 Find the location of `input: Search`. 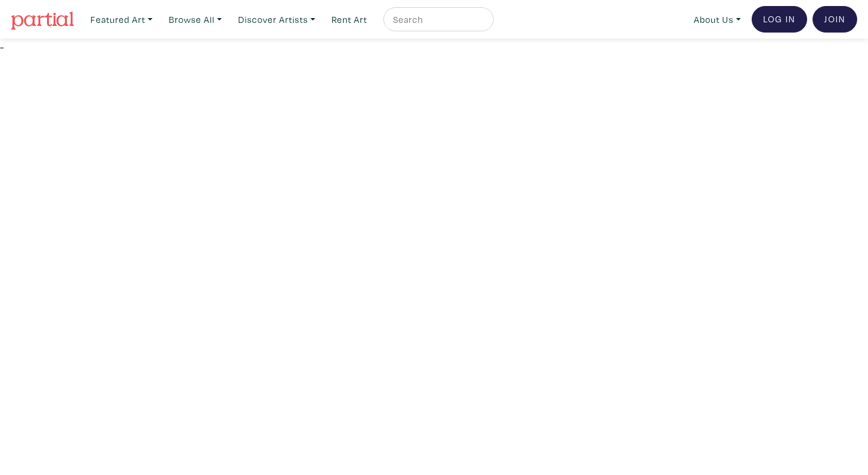

input: Search is located at coordinates (437, 20).